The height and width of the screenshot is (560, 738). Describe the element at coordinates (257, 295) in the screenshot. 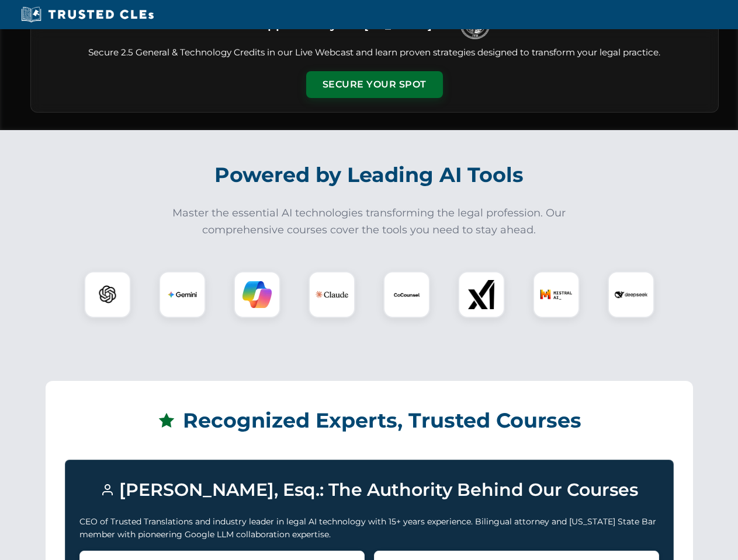

I see `div: Copilot` at that location.